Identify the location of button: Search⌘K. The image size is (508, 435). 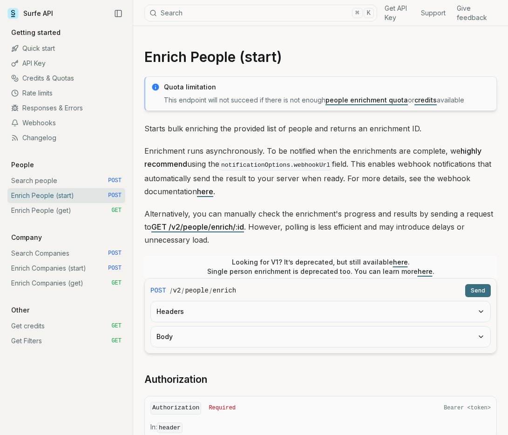
(261, 13).